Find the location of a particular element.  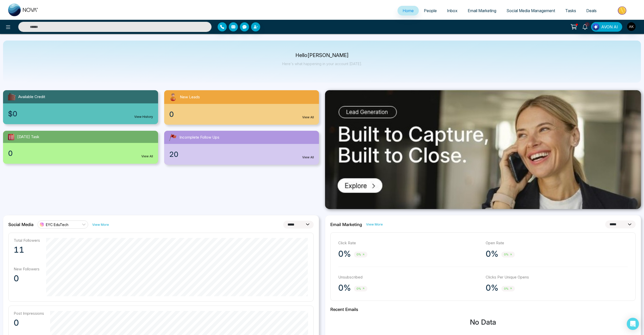

span: Incomplete Follow Ups is located at coordinates (199, 137).